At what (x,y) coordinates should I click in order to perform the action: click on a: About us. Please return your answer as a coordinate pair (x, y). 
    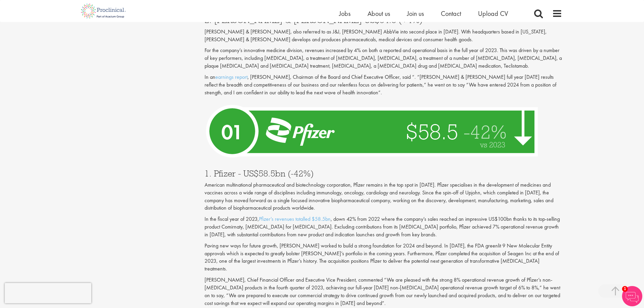
    Looking at the image, I should click on (378, 14).